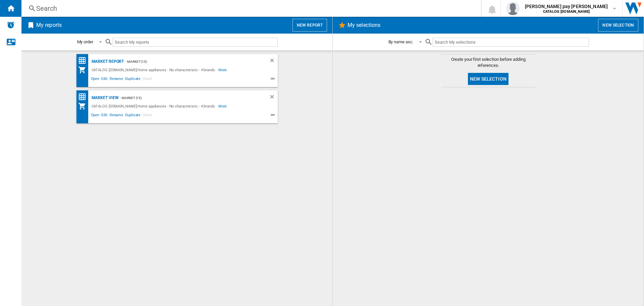  Describe the element at coordinates (489, 62) in the screenshot. I see `span: Create your first selection before adding references.` at that location.